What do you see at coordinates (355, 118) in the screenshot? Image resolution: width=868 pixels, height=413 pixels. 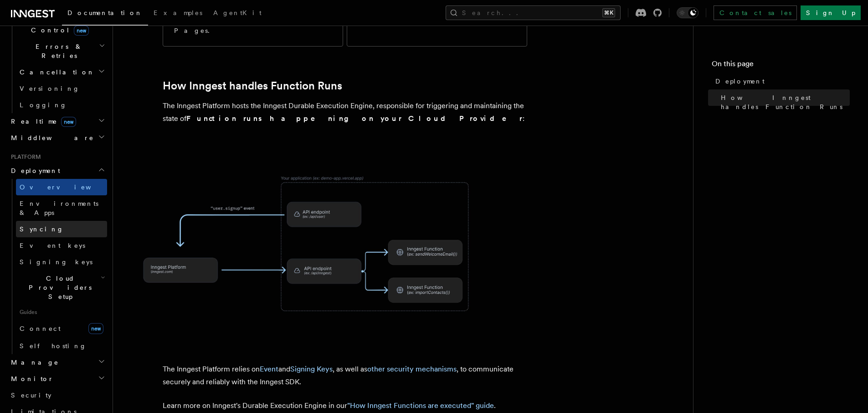 I see `strong: Function runs happening on your Cloud Provider` at bounding box center [355, 118].